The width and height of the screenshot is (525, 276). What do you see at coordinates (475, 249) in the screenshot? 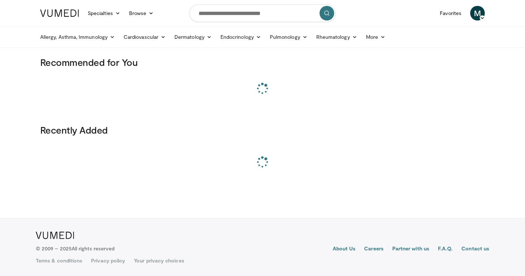
I see `a: Contact us` at bounding box center [475, 249].